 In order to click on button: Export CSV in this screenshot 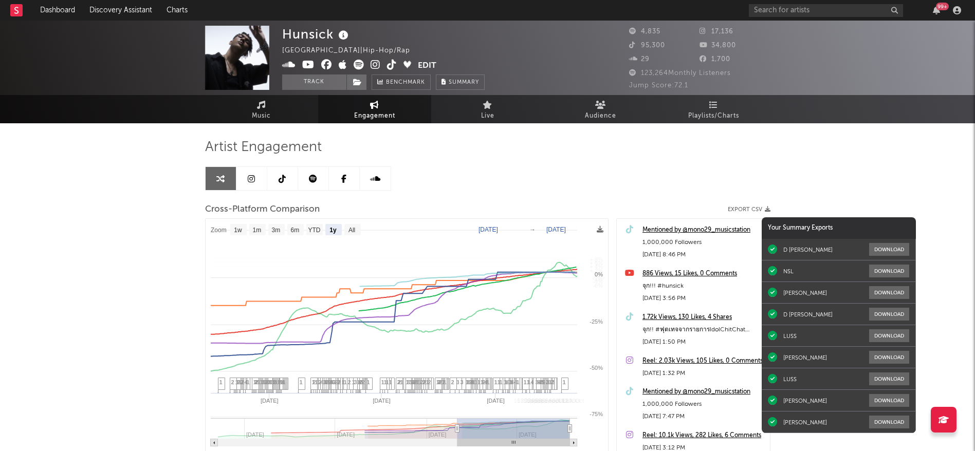, I will do `click(749, 210)`.